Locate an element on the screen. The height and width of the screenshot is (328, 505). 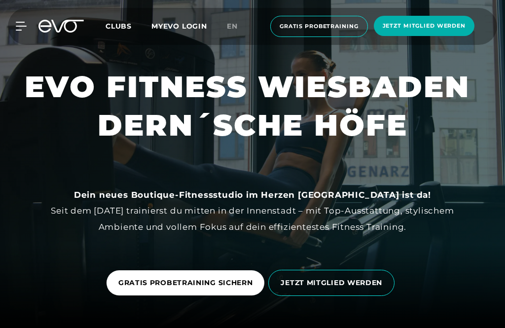
span: GRATIS PROBETRAINING SICHERN is located at coordinates (185, 283).